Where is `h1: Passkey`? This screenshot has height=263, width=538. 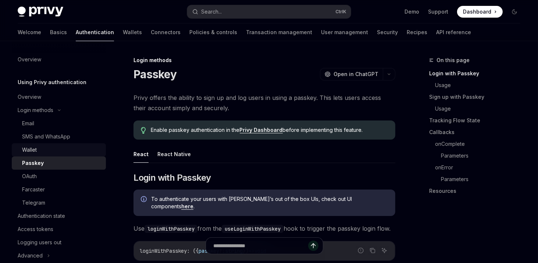
h1: Passkey is located at coordinates (155, 74).